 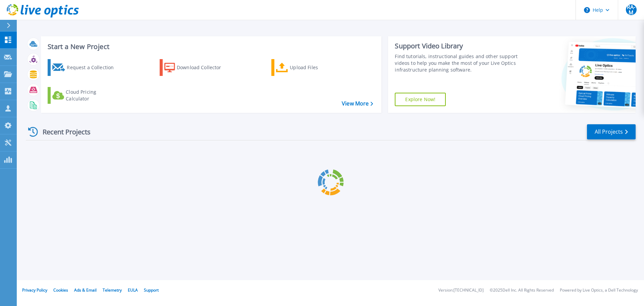 What do you see at coordinates (35, 290) in the screenshot?
I see `a: Privacy Policy` at bounding box center [35, 290].